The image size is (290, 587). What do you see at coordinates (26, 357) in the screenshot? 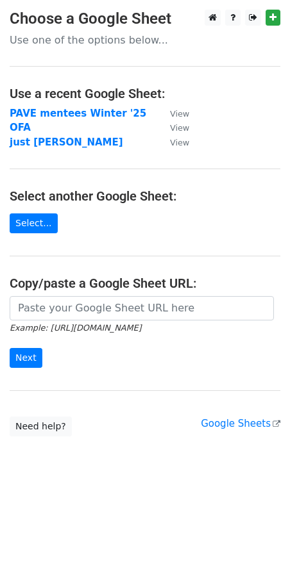
I see `input: Next` at bounding box center [26, 357].